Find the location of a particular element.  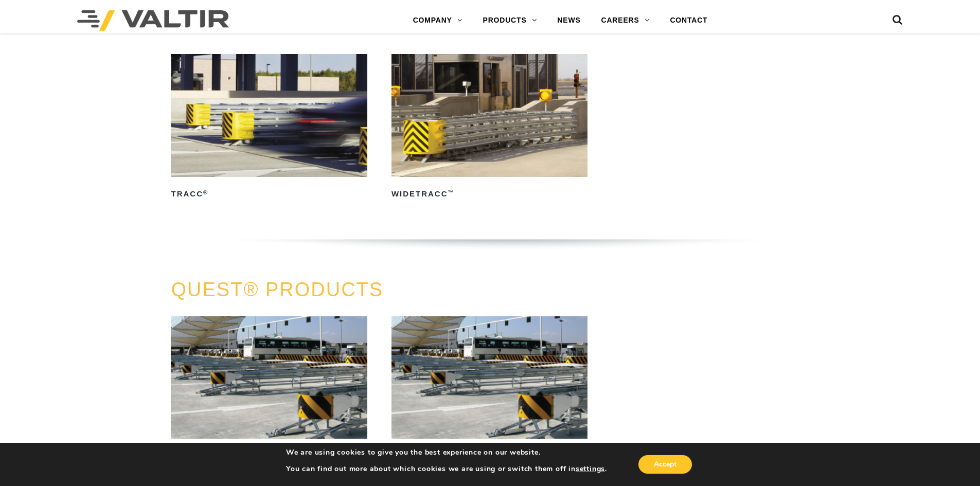

a: QUEST®CEN is located at coordinates (268, 390).